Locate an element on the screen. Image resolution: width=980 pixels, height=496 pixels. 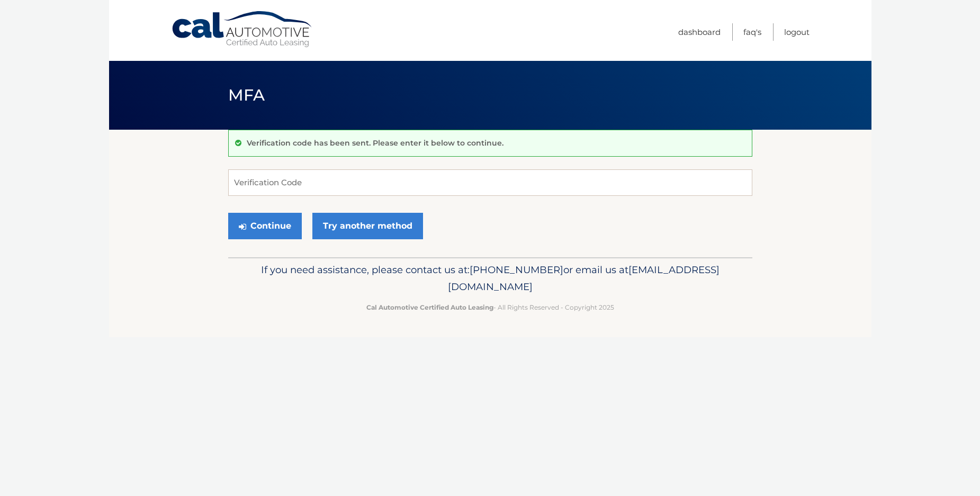
span: MFA is located at coordinates (247, 94).